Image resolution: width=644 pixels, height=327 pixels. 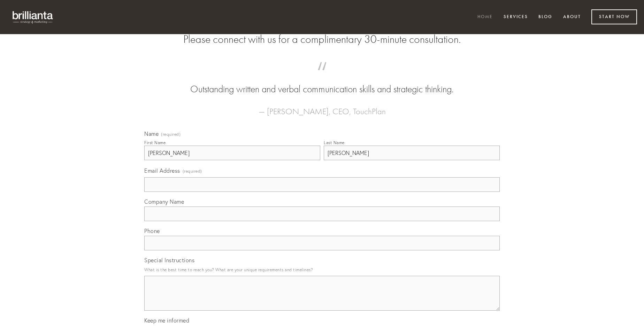 What do you see at coordinates (33, 17) in the screenshot?
I see `img: brillianta - research, strategy, marketing` at bounding box center [33, 17].